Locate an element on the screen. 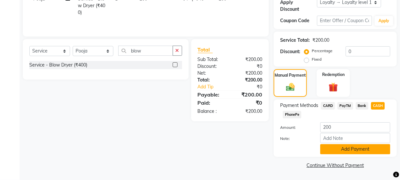  a: Continue Without Payment is located at coordinates (335, 165).